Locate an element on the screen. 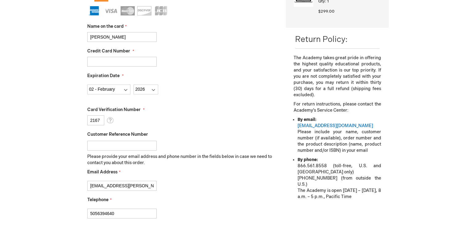 Image resolution: width=469 pixels, height=228 pixels. strong: By phone: is located at coordinates (308, 160).